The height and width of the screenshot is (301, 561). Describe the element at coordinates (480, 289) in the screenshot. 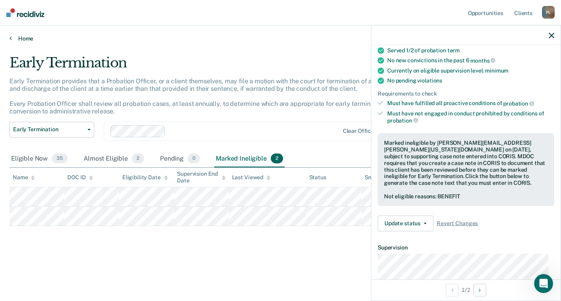

I see `button: Next Opportunity` at that location.